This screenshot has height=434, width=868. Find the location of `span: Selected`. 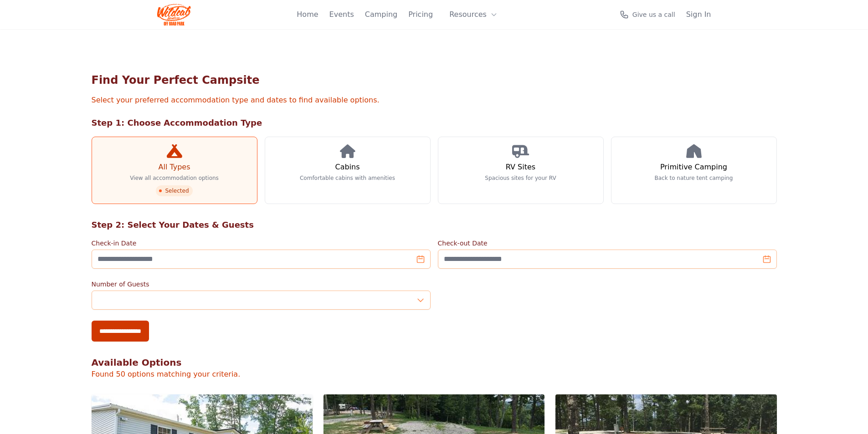

span: Selected is located at coordinates (174, 191).